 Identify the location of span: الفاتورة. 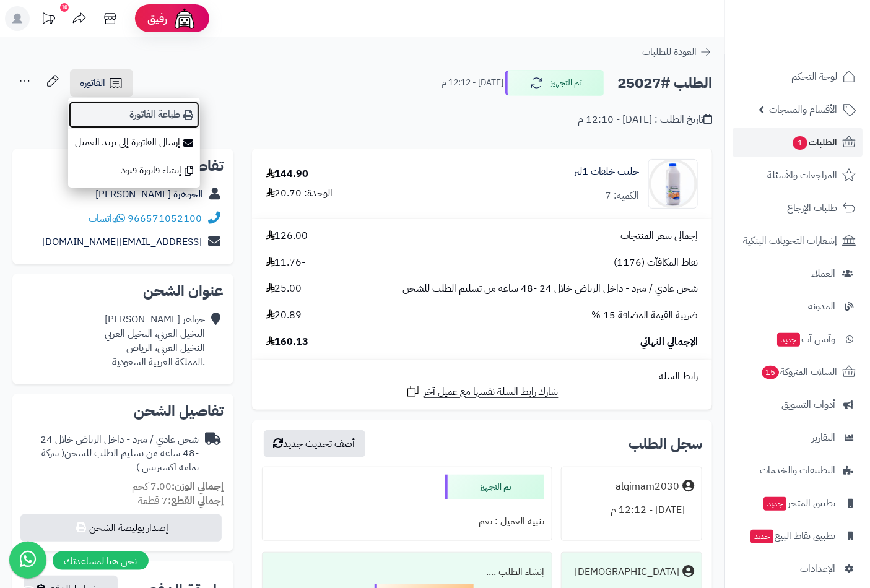
(93, 83).